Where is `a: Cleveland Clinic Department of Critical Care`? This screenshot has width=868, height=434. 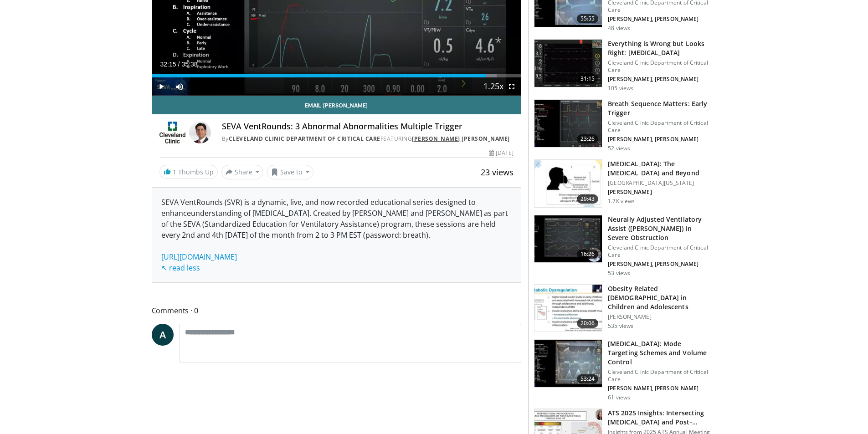 a: Cleveland Clinic Department of Critical Care is located at coordinates (304, 138).